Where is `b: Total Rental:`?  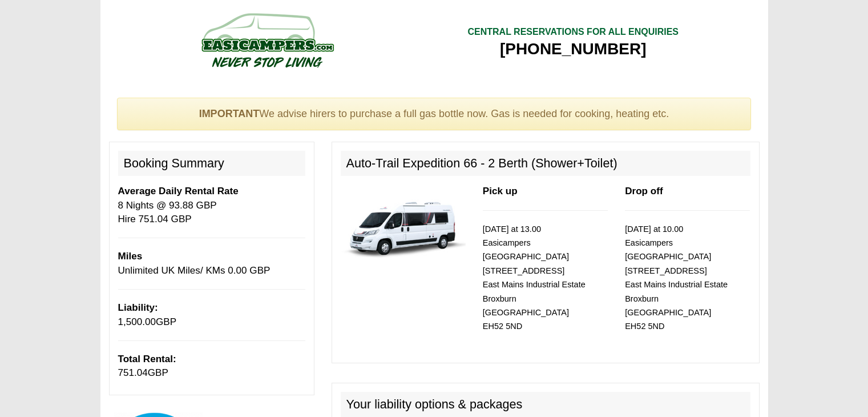 b: Total Rental: is located at coordinates (147, 359).